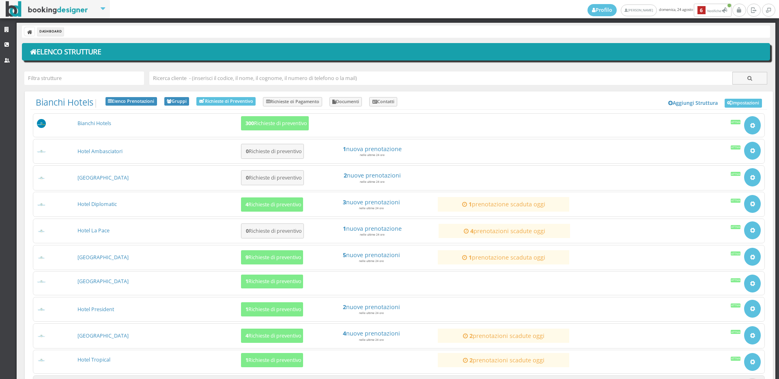 This screenshot has height=379, width=779. Describe the element at coordinates (371, 333) in the screenshot. I see `a: 4nuove prenotazioni` at that location.